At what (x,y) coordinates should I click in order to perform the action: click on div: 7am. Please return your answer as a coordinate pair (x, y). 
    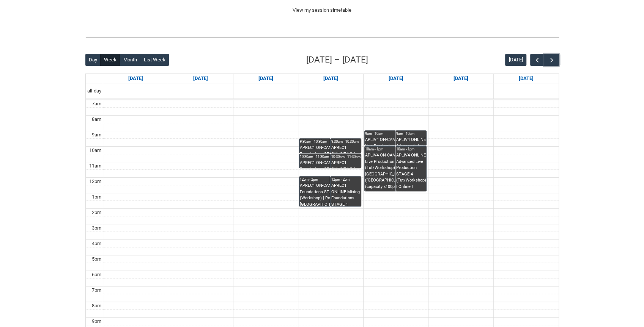
    Looking at the image, I should click on (97, 104).